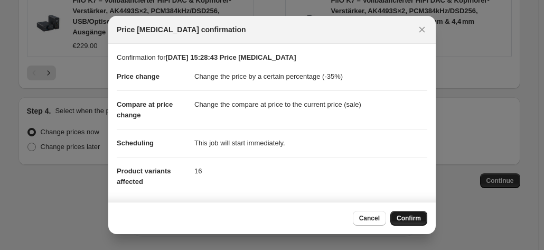 The image size is (544, 250). I want to click on span: Scheduling, so click(135, 143).